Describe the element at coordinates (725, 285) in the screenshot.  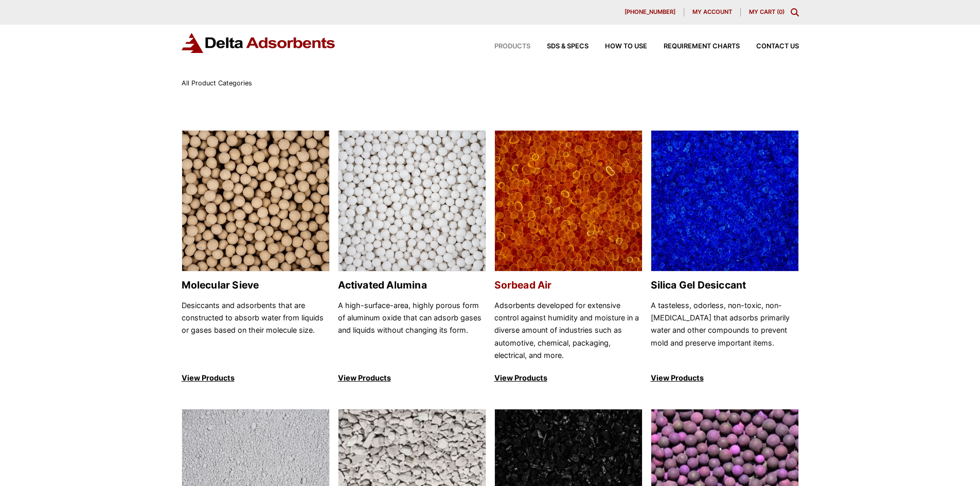
I see `h2: Silica Gel Desiccant` at that location.